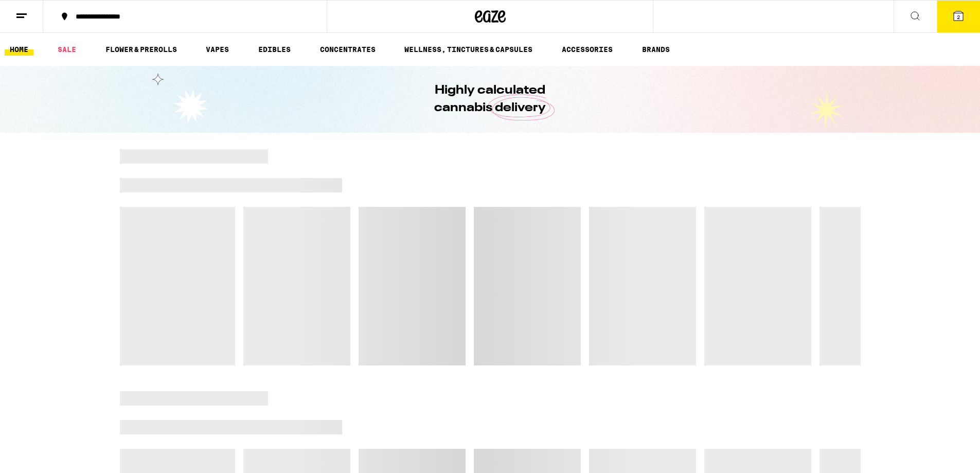 This screenshot has width=980, height=473. I want to click on span: 2, so click(959, 17).